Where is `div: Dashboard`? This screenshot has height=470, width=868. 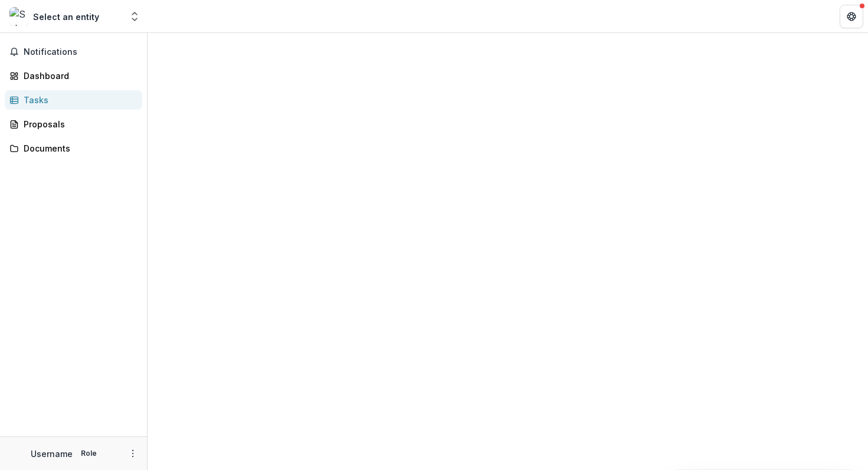
div: Dashboard is located at coordinates (78, 76).